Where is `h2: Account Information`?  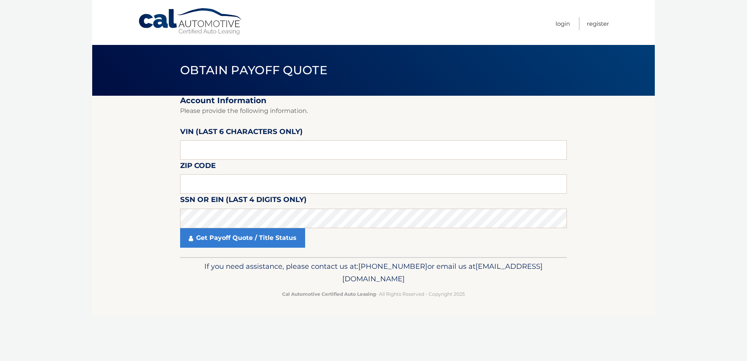 h2: Account Information is located at coordinates (373, 100).